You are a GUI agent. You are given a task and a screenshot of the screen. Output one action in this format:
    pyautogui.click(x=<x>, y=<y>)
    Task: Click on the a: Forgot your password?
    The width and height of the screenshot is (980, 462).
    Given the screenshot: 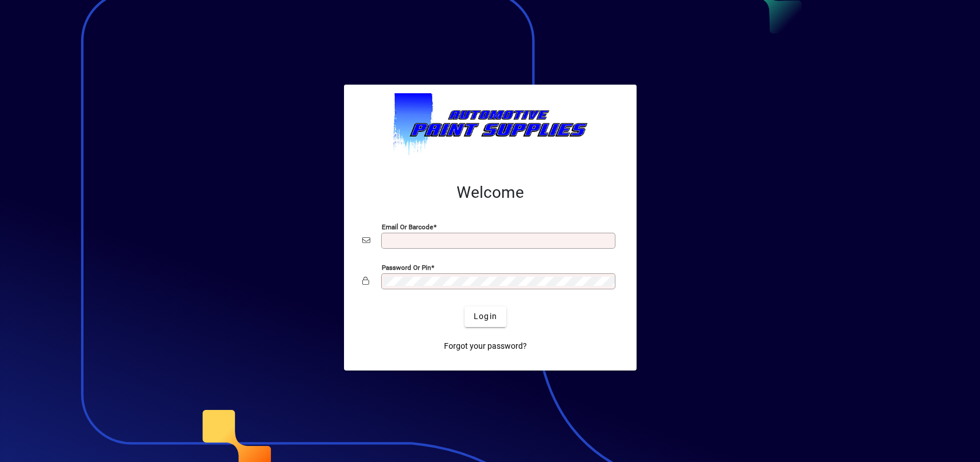 What is the action you would take?
    pyautogui.click(x=486, y=346)
    